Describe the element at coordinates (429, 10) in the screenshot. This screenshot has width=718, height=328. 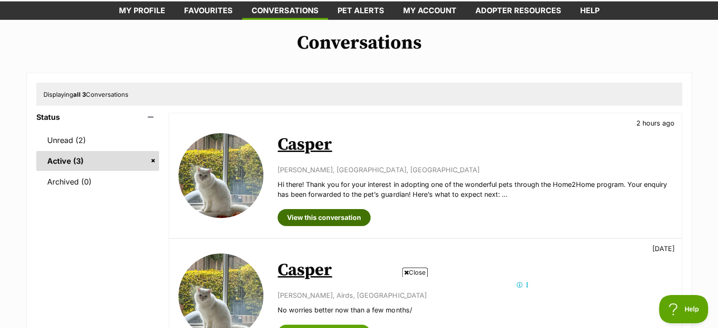
I see `a: My account` at that location.